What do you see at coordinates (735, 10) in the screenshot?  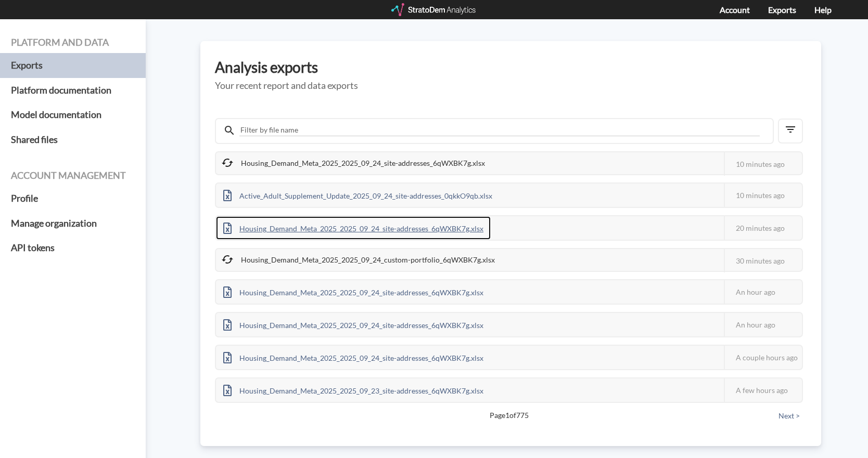 I see `a: Account` at bounding box center [735, 10].